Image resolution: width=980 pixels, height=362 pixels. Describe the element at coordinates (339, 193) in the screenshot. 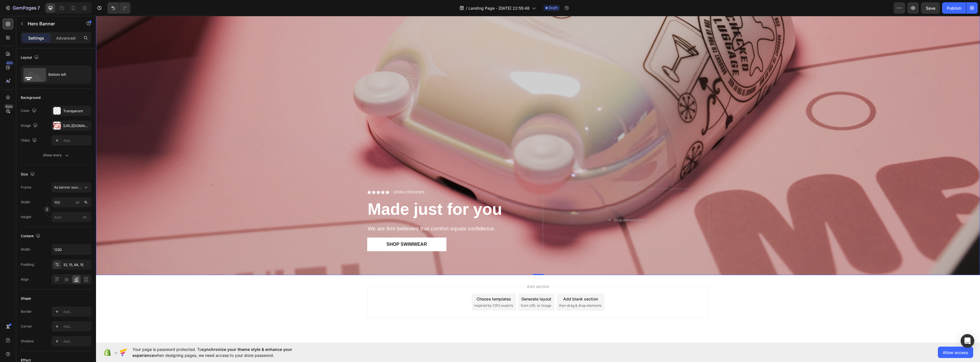

I see `strong: Made just for you` at that location.